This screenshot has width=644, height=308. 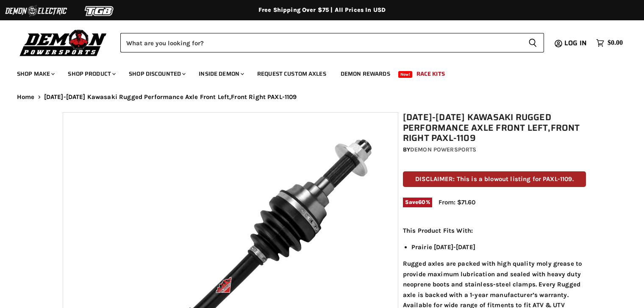 What do you see at coordinates (292, 74) in the screenshot?
I see `a: Request Custom Axles` at bounding box center [292, 74].